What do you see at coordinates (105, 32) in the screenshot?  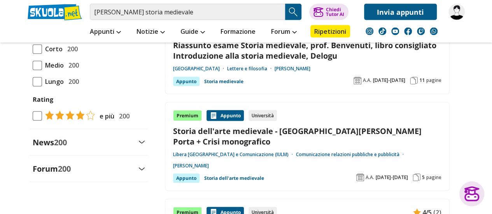 I see `a: Appunti` at bounding box center [105, 32].